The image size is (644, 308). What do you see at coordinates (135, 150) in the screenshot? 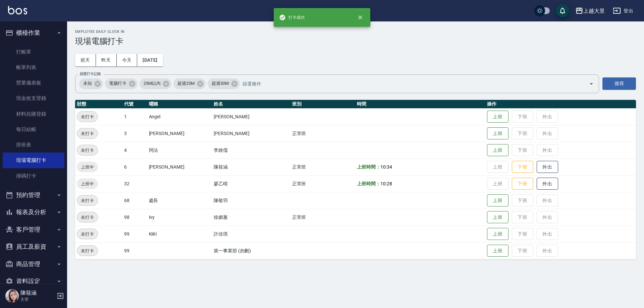
I see `td: 4` at bounding box center [135, 150].